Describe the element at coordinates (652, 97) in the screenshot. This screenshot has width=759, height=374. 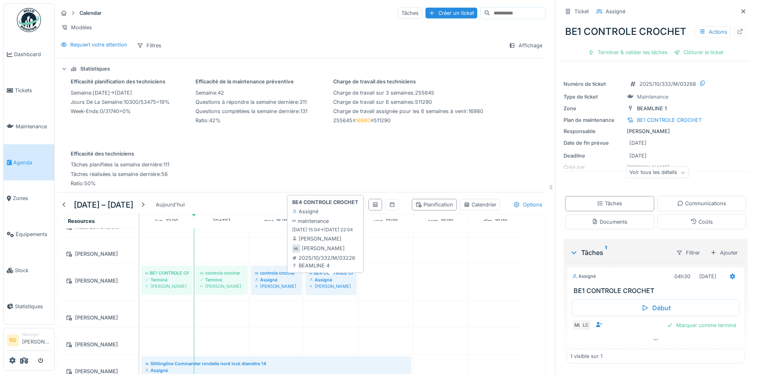
I see `div: Maintenance` at that location.